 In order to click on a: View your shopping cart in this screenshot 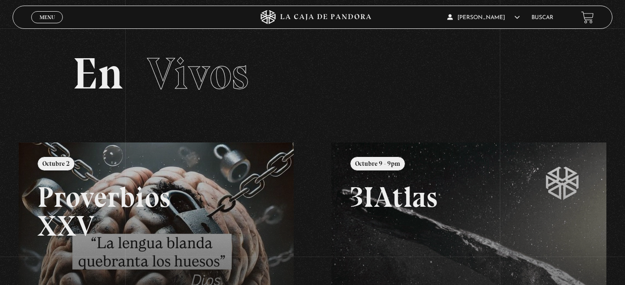, I will do `click(587, 17)`.